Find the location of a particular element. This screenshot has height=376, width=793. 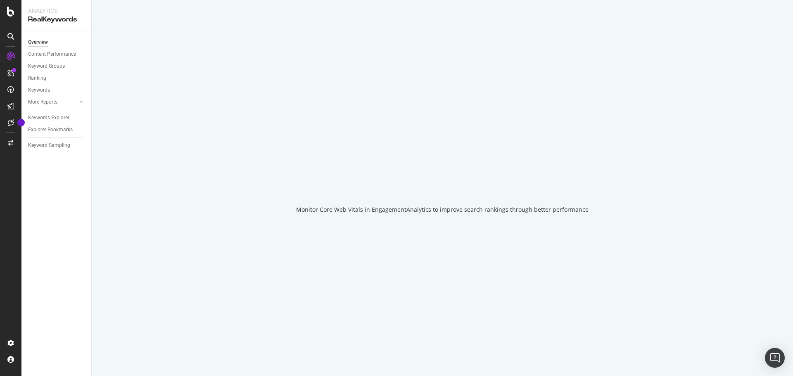

div: More Reports is located at coordinates (43, 102).